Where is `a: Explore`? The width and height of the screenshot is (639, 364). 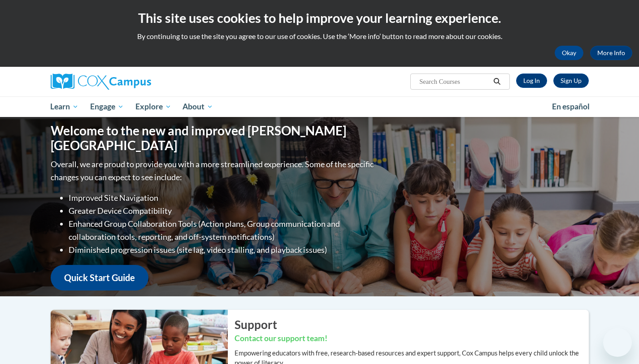 a: Explore is located at coordinates (154, 107).